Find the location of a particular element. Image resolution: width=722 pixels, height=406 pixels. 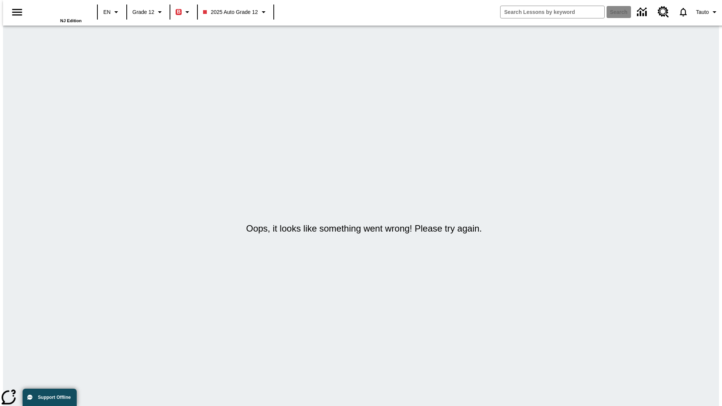

div: Home is located at coordinates (57, 13).